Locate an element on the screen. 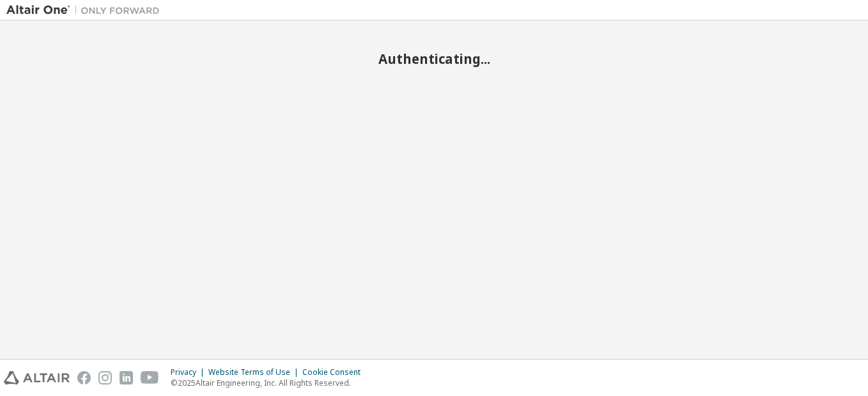 The image size is (868, 396). img: linkedin.svg is located at coordinates (126, 378).